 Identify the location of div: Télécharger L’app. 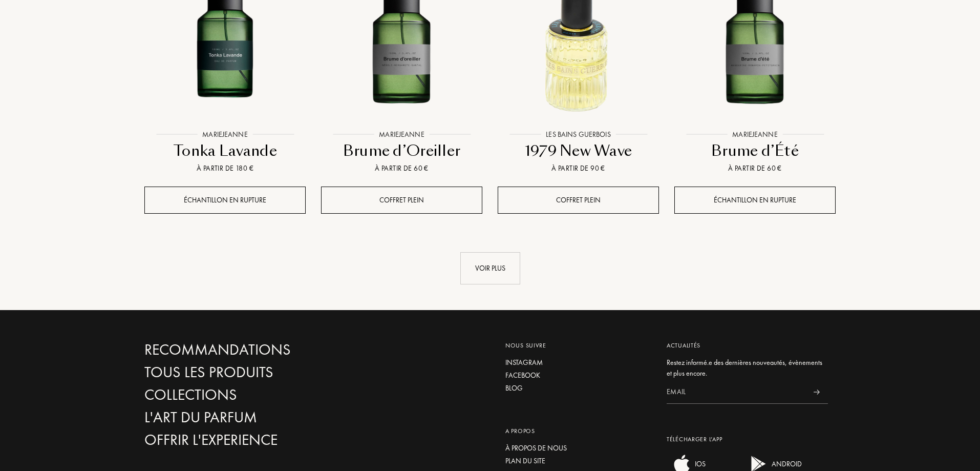
(747, 439).